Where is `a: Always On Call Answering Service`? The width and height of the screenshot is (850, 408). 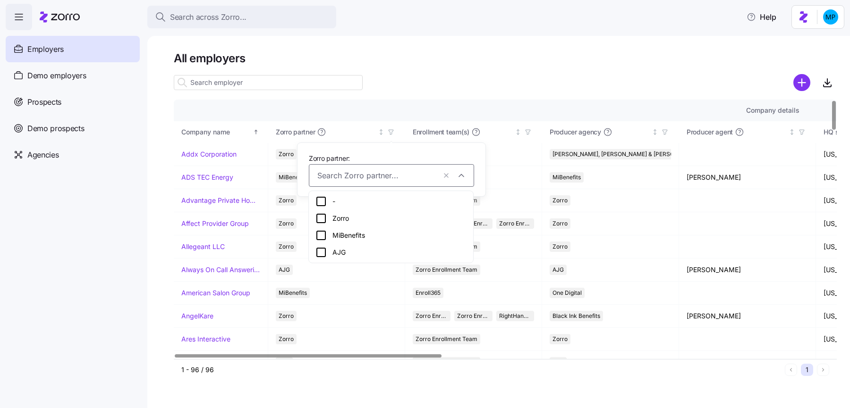 a: Always On Call Answering Service is located at coordinates (220, 270).